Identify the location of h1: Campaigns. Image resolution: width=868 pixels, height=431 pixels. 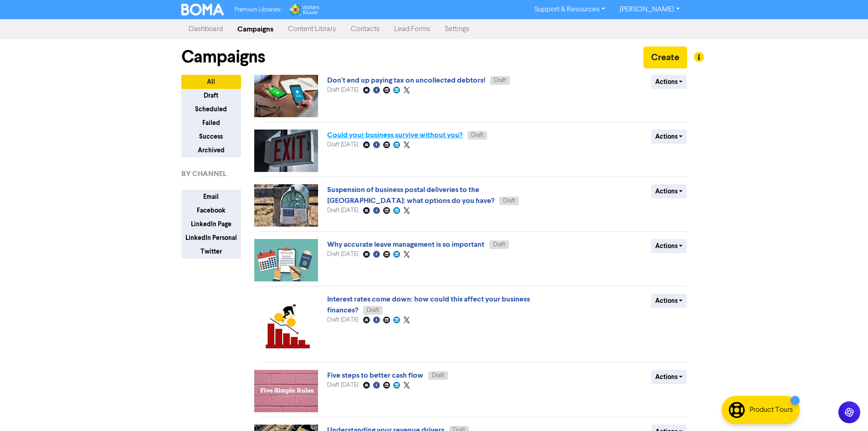
(223, 57).